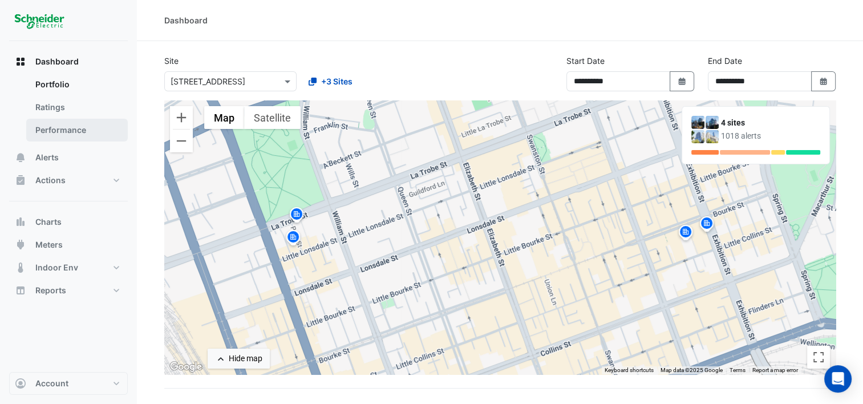  What do you see at coordinates (68, 267) in the screenshot?
I see `button: Indoor Env` at bounding box center [68, 267].